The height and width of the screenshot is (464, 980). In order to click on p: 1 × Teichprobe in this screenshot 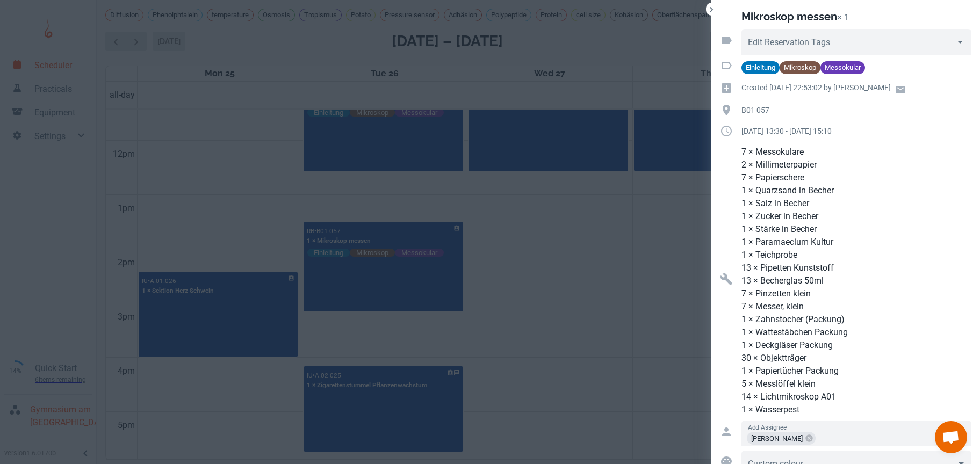, I will do `click(856, 255)`.